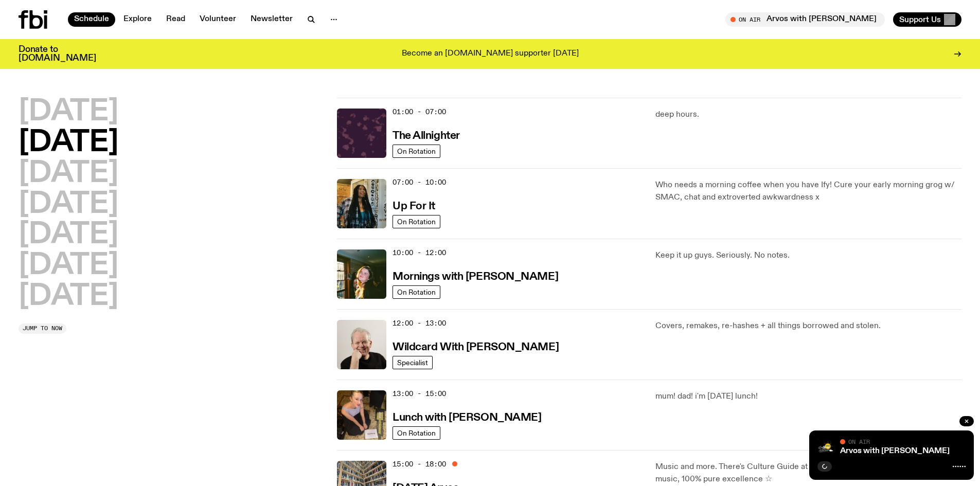 Image resolution: width=980 pixels, height=486 pixels. Describe the element at coordinates (272, 20) in the screenshot. I see `a: Newsletter` at that location.